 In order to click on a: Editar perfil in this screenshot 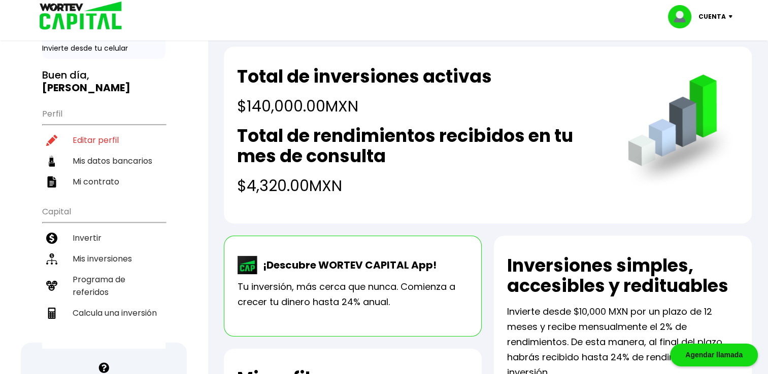, I will do `click(103, 140)`.